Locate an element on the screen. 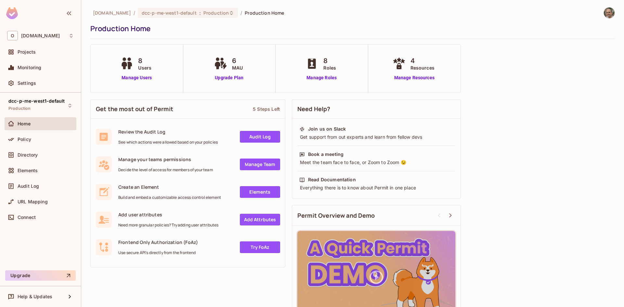  div: Get support from out experts and learn from fellow devs is located at coordinates (376, 137).